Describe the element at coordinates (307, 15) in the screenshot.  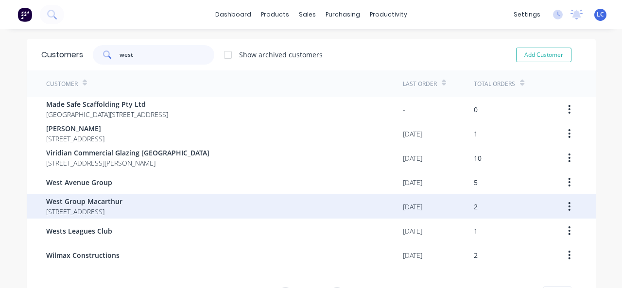
I see `div: sales` at that location.